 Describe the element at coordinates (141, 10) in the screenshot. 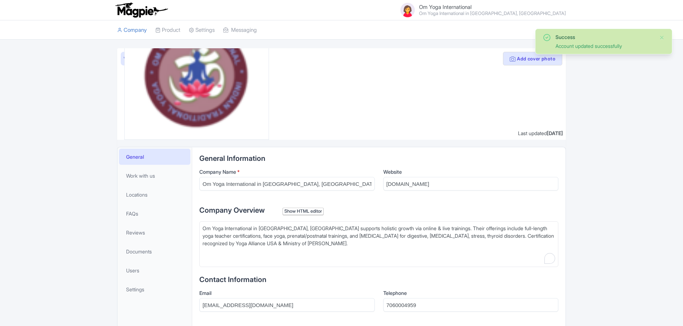

I see `img: logo-ab69f6fb50320c5b225c76a69d11143b.png` at that location.